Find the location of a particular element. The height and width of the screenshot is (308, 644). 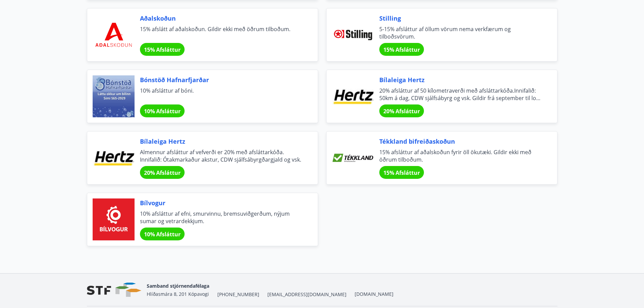

span: 15% afsláttur af aðalskoðun fyrir öll ökutæki. Gildir ekki með öðrum tilboðum. is located at coordinates (460, 156).